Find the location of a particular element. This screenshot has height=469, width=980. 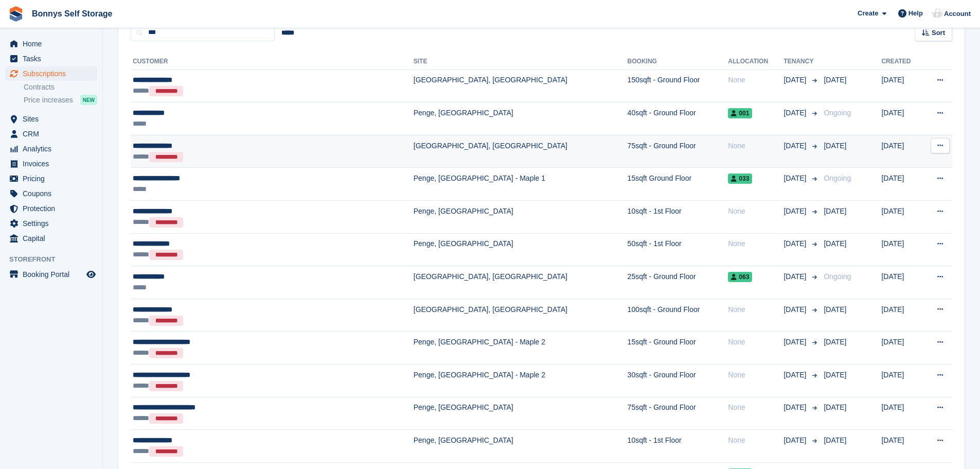

span: Invoices is located at coordinates (54, 164).